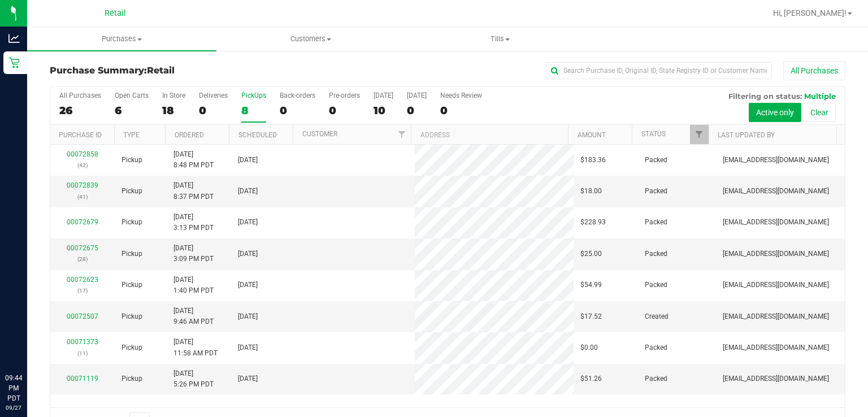  What do you see at coordinates (383, 110) in the screenshot?
I see `div: 10` at bounding box center [383, 110].